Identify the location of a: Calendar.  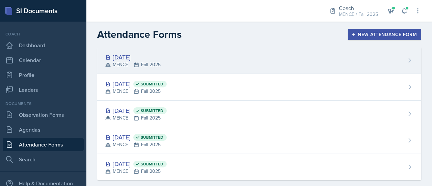
(43, 60).